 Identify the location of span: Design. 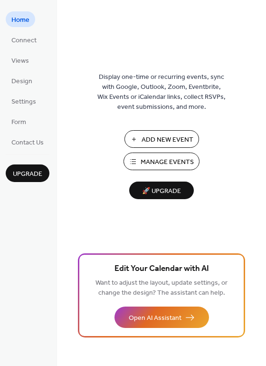
(22, 81).